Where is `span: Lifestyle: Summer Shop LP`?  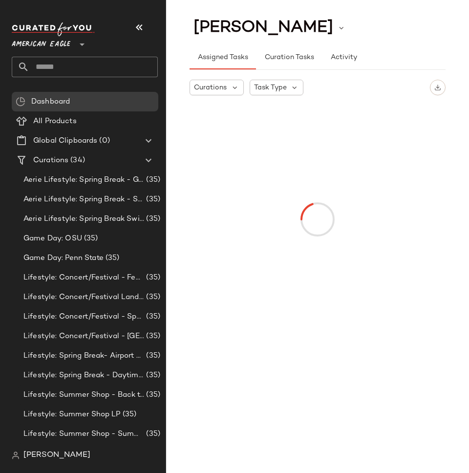
span: Lifestyle: Summer Shop LP is located at coordinates (72, 415).